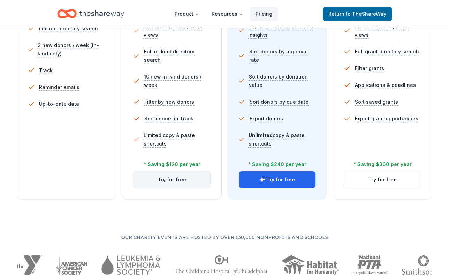  Describe the element at coordinates (227, 14) in the screenshot. I see `button: Resources` at that location.